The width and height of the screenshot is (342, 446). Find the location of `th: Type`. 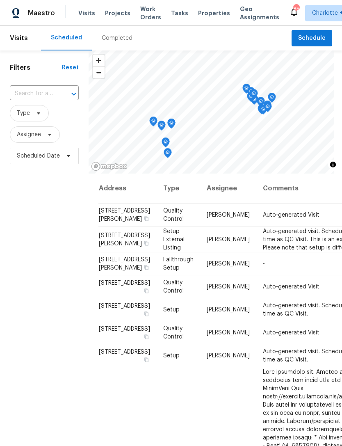

th: Type is located at coordinates (179, 188).